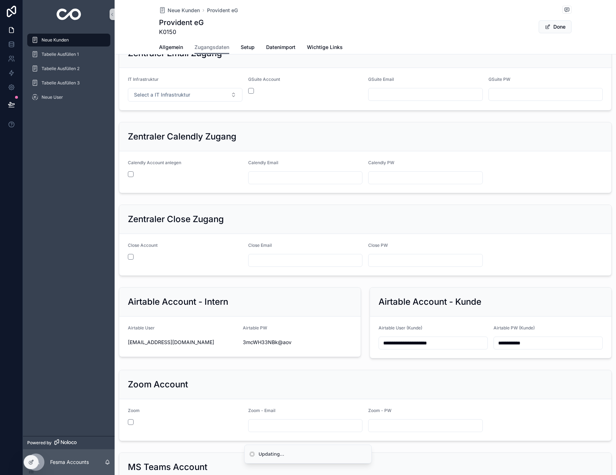  What do you see at coordinates (247, 47) in the screenshot?
I see `span: Setup` at bounding box center [247, 47].